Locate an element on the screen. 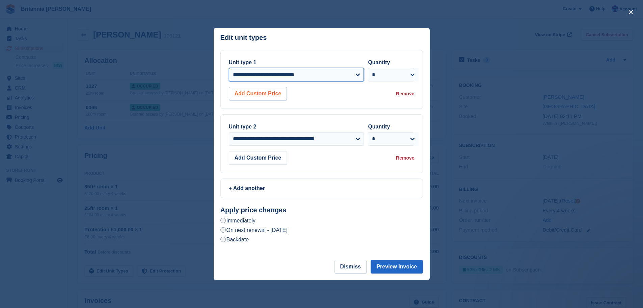 The height and width of the screenshot is (308, 643). button: close is located at coordinates (631, 12).